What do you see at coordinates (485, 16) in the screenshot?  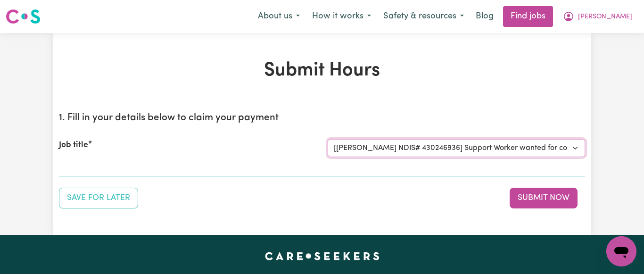 I see `a: Blog` at bounding box center [485, 16].